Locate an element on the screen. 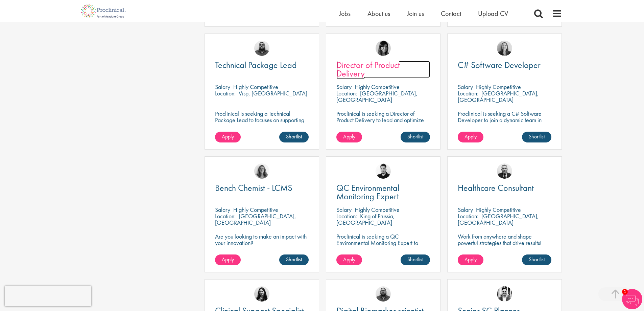 Image resolution: width=644 pixels, height=311 pixels. span: Contact is located at coordinates (451, 14).